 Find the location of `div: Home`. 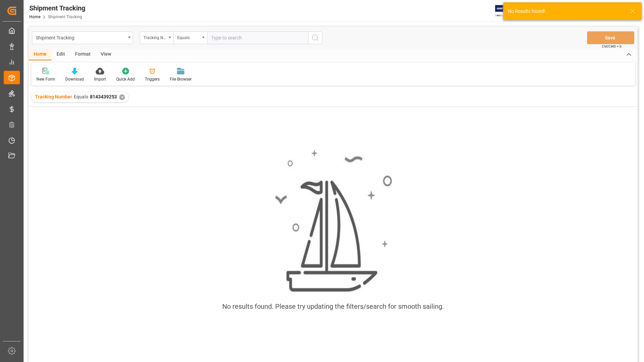

div: Home is located at coordinates (40, 55).